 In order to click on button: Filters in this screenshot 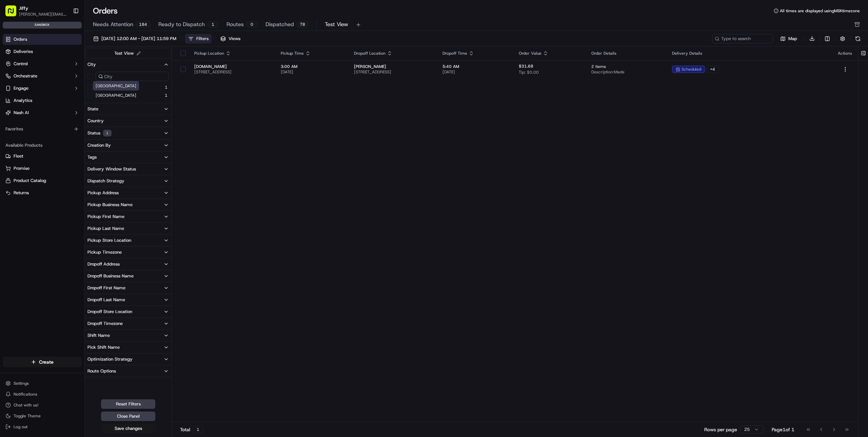, I will do `click(199, 39)`.